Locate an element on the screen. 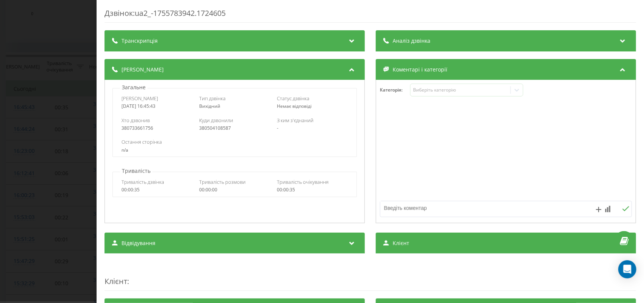  p: Загальне is located at coordinates (133, 87).